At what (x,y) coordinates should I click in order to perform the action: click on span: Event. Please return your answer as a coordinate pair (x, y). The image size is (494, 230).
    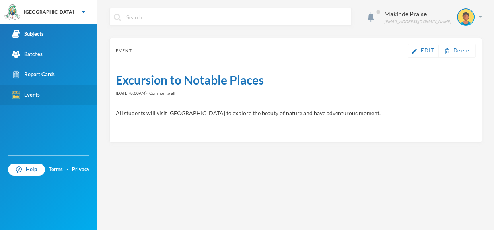
    Looking at the image, I should click on (124, 51).